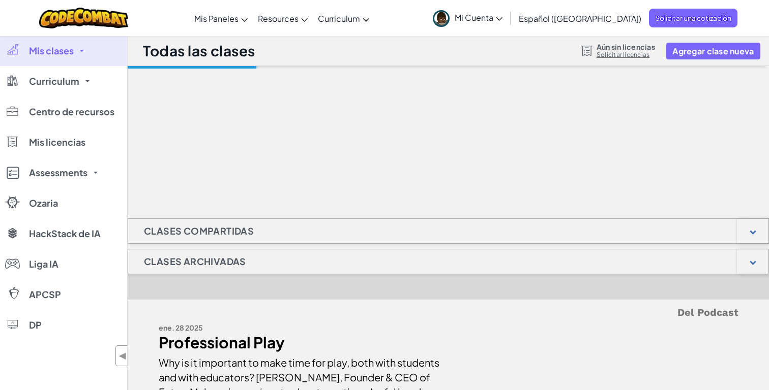  I want to click on button: Agregar clase nueva, so click(713, 51).